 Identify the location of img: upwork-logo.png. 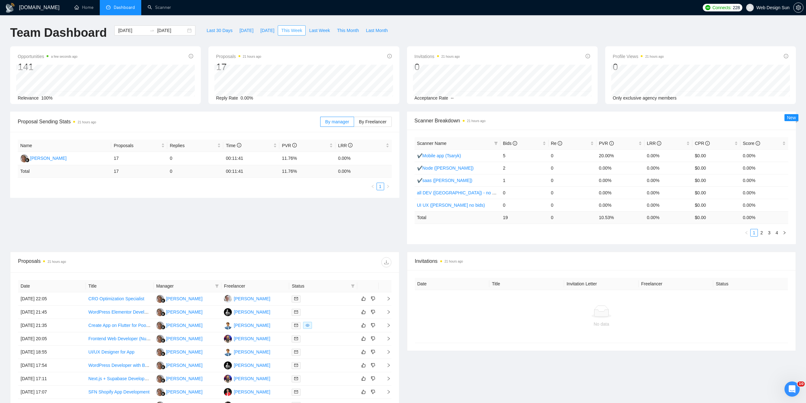
(708, 8).